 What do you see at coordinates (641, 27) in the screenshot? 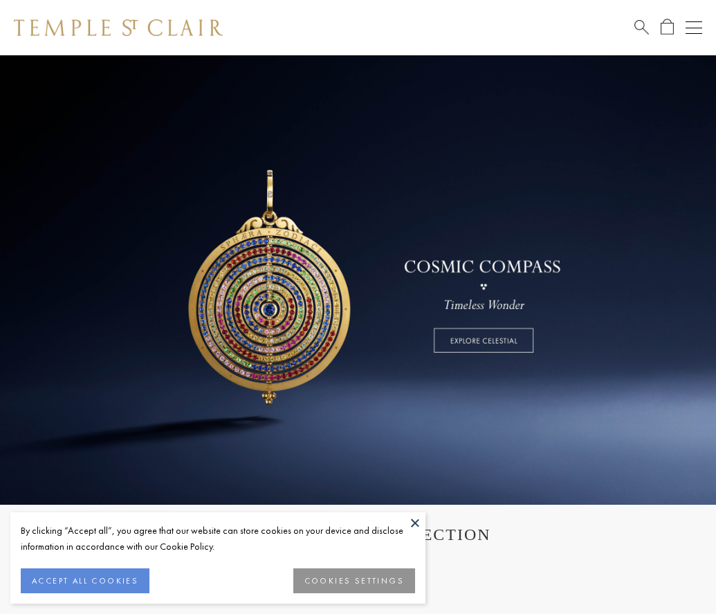
I see `a: Search` at bounding box center [641, 27].